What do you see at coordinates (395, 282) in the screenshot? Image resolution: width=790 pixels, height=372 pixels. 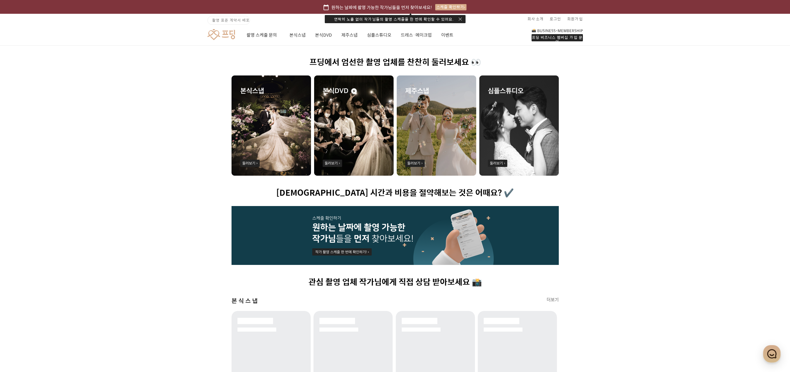 I see `h1: 관심 촬영 업체 작가님에게 직접 상담 받아보세요 📸` at bounding box center [395, 282].